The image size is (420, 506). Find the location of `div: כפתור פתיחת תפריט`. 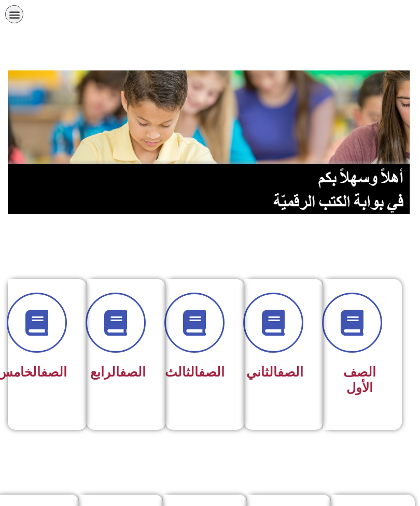

div: כפתור פתיחת תפריט is located at coordinates (14, 14).